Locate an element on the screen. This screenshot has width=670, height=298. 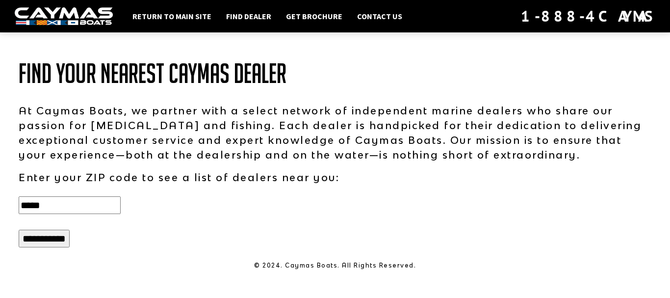
a: Return to main site is located at coordinates (172, 16).